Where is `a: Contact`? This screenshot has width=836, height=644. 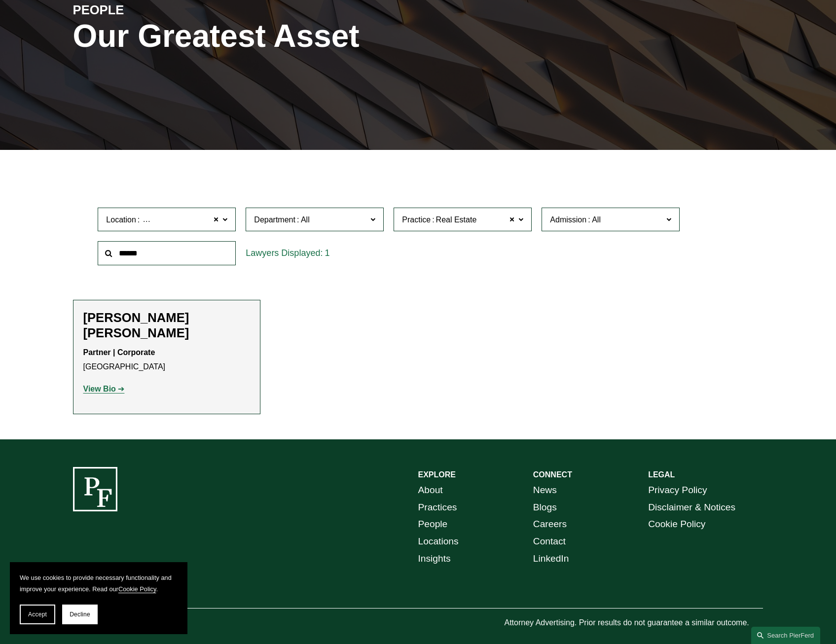
a: Contact is located at coordinates (549, 542).